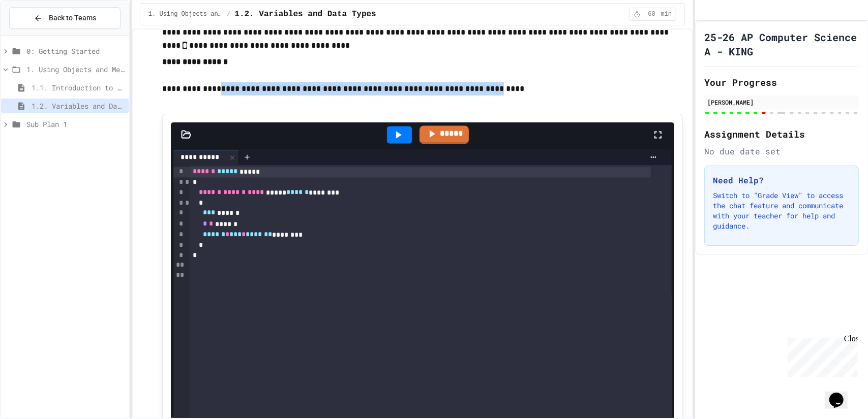 The height and width of the screenshot is (419, 868). What do you see at coordinates (782, 134) in the screenshot?
I see `h2: Assignment Details` at bounding box center [782, 134].